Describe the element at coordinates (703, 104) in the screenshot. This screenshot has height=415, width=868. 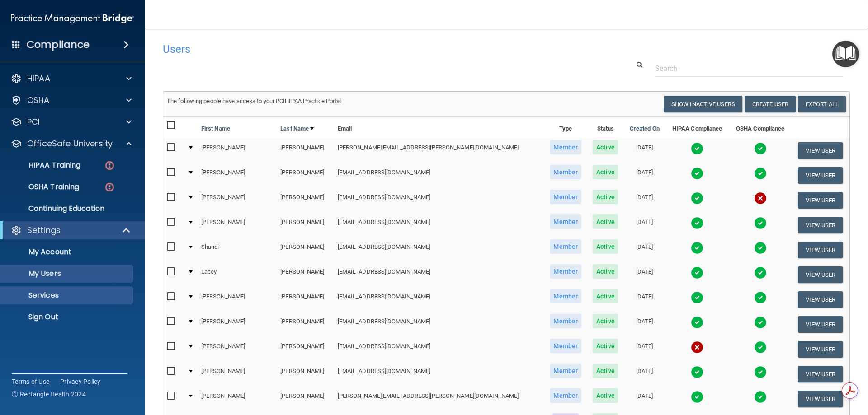
I see `button: Show Inactive Users` at that location.